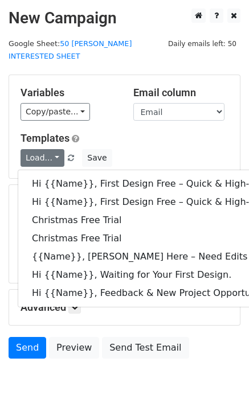  Describe the element at coordinates (42, 158) in the screenshot. I see `a: Load...` at that location.